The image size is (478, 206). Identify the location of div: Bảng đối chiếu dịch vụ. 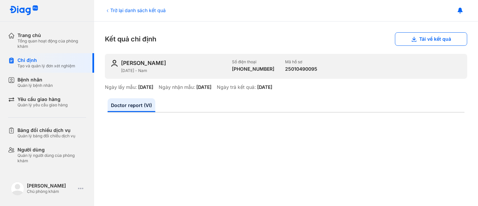
(46, 130).